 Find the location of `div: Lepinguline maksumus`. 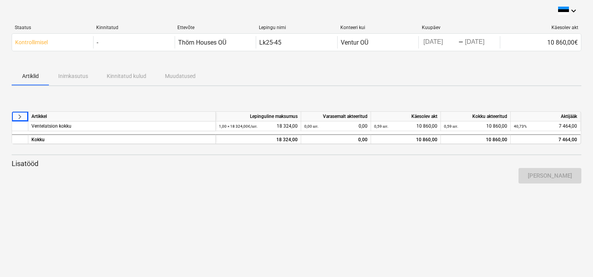

div: Lepinguline maksumus is located at coordinates (258, 116).